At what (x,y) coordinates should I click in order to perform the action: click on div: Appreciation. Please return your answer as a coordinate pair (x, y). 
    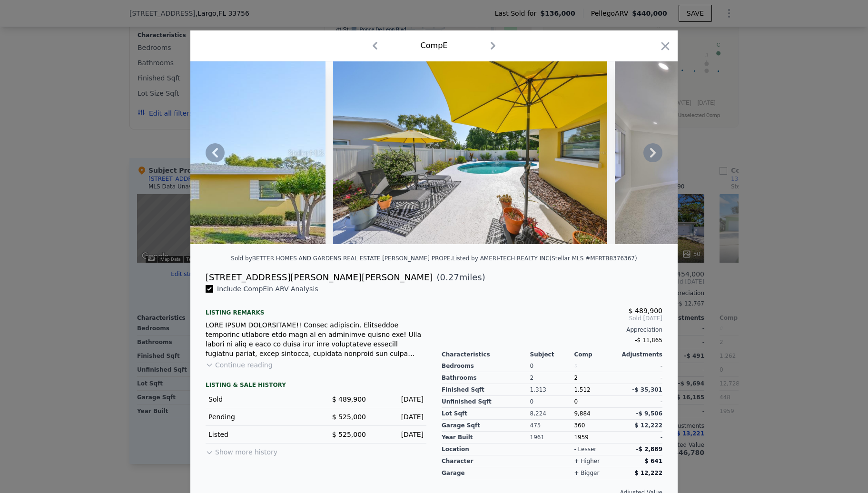
    Looking at the image, I should click on (552, 330).